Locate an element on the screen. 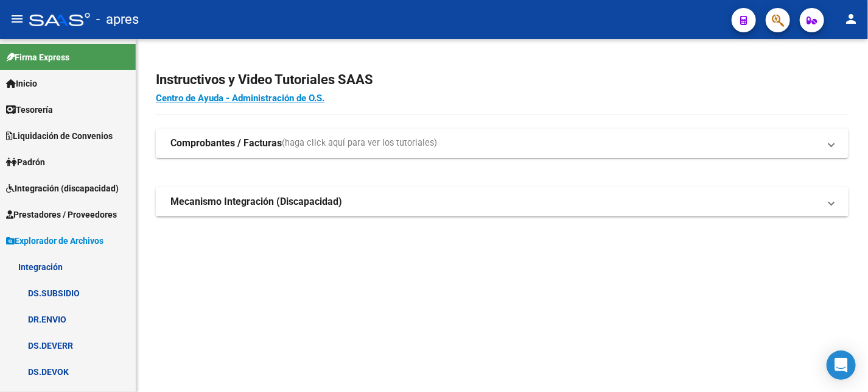  mat-expansion-panel-header: Comprobantes / Facturas(haga click aquí para ver los tutoriales) is located at coordinates (502, 143).